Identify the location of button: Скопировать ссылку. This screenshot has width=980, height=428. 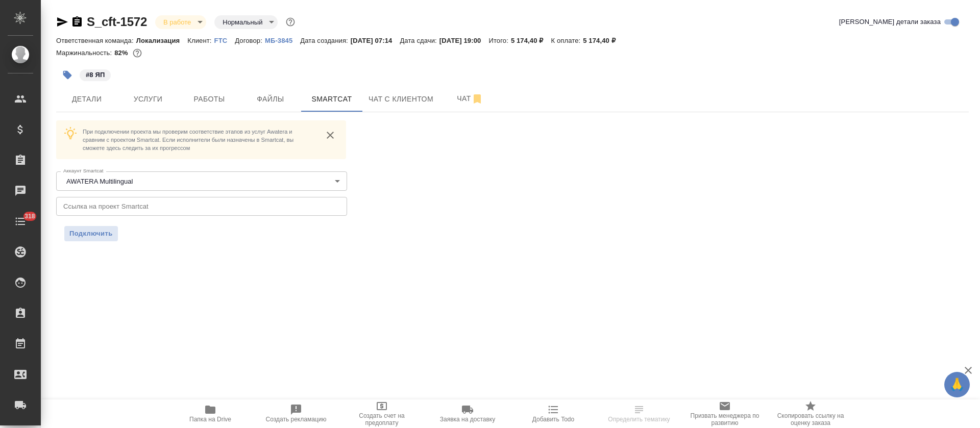
(77, 22).